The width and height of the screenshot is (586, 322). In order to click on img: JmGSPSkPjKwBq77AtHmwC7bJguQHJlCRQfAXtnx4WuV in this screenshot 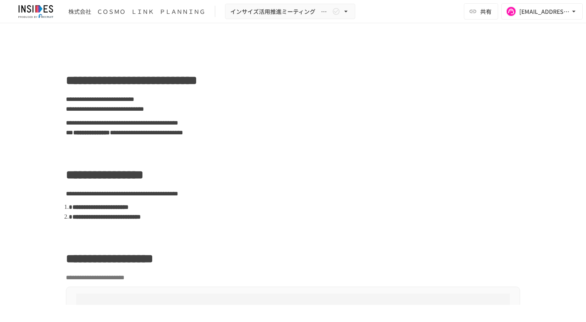, I will do `click(36, 11)`.